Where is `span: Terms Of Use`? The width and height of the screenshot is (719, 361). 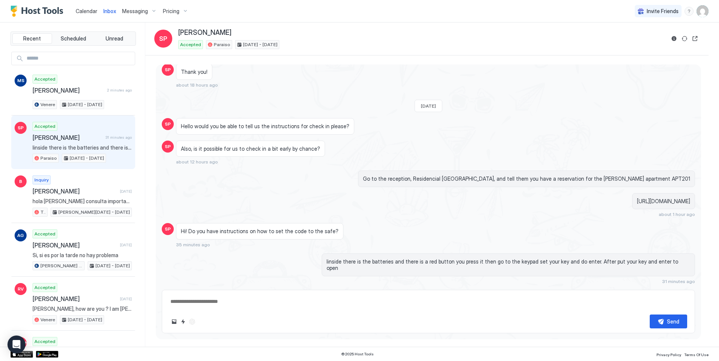
span: Terms Of Use is located at coordinates (696, 354).